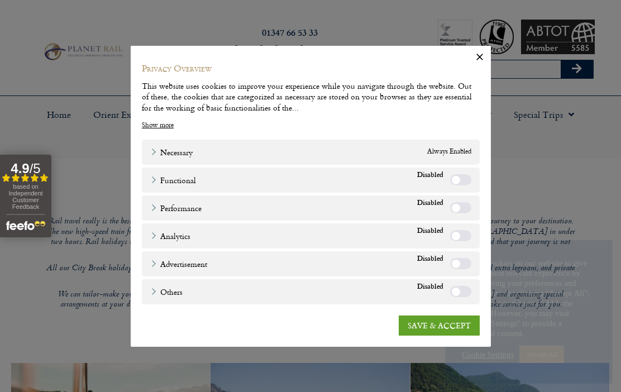 Image resolution: width=621 pixels, height=392 pixels. What do you see at coordinates (166, 291) in the screenshot?
I see `a: Others` at bounding box center [166, 291].